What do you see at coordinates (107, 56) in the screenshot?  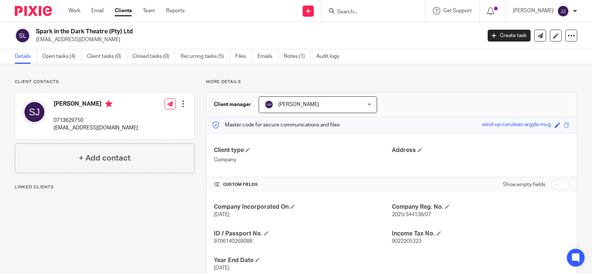 I see `a: Client tasks (0)` at bounding box center [107, 56].